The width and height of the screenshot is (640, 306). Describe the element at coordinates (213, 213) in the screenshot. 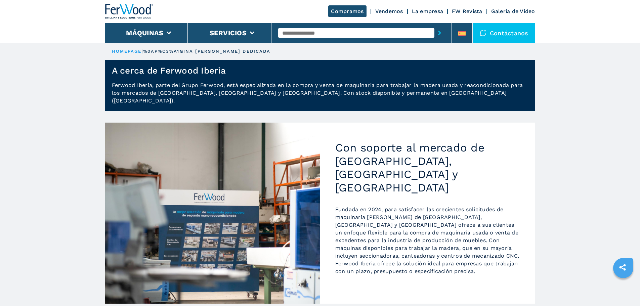

I see `img: Con soporte al mercado de España, Portugal y Sudamérica` at that location.